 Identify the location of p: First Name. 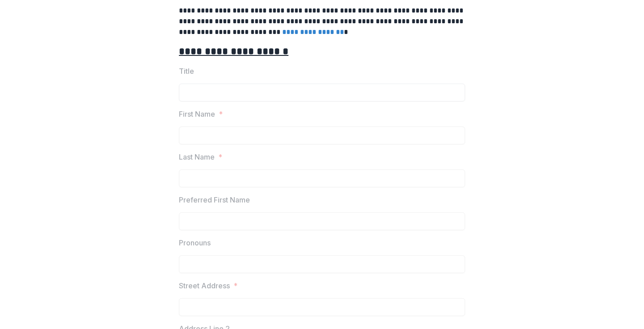
(197, 114).